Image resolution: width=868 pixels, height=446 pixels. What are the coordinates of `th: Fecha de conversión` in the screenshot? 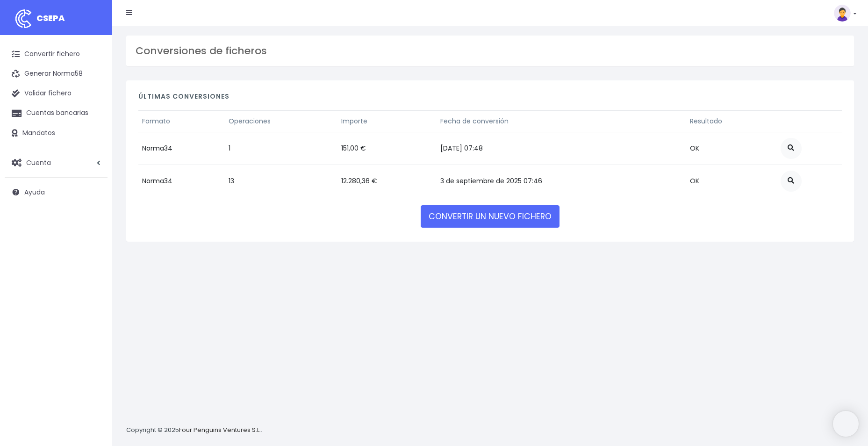 It's located at (561, 121).